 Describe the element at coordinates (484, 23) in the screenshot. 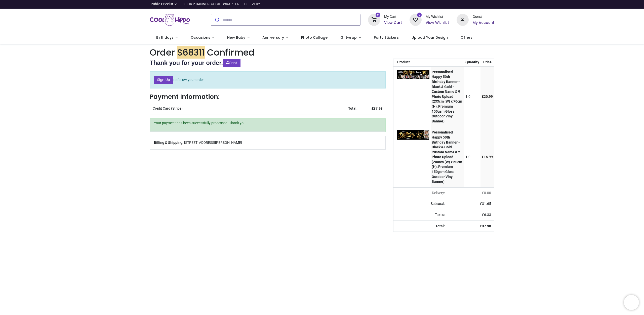

I see `a: My Account` at that location.